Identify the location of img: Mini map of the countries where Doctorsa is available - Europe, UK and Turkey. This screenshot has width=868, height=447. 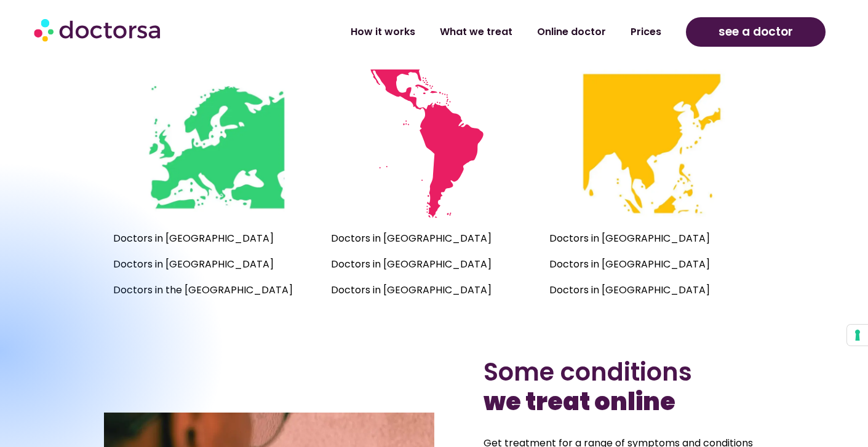
(216, 143).